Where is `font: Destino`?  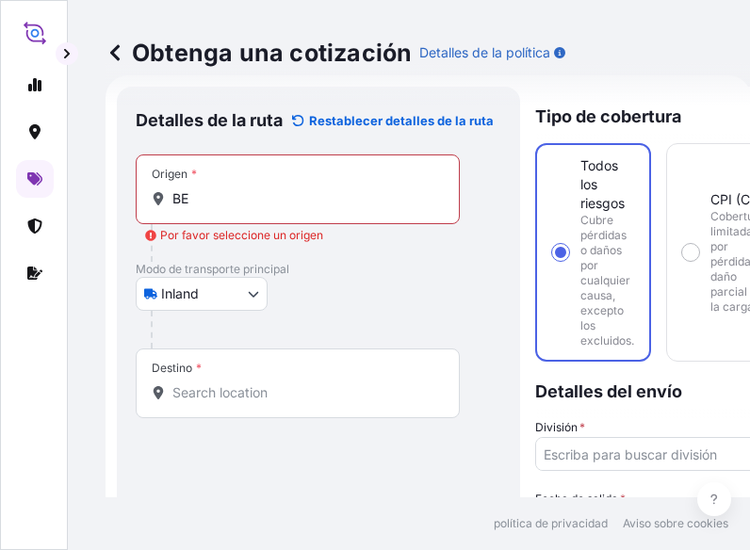
font: Destino is located at coordinates (171, 367).